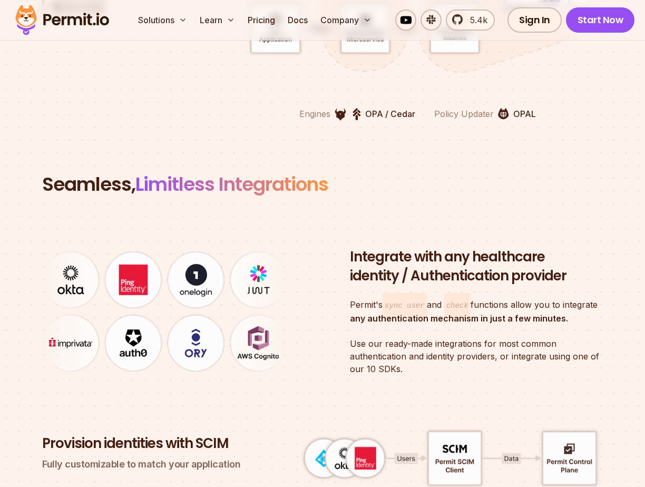 The width and height of the screenshot is (645, 487). What do you see at coordinates (476, 20) in the screenshot?
I see `span: 5.4k` at bounding box center [476, 20].